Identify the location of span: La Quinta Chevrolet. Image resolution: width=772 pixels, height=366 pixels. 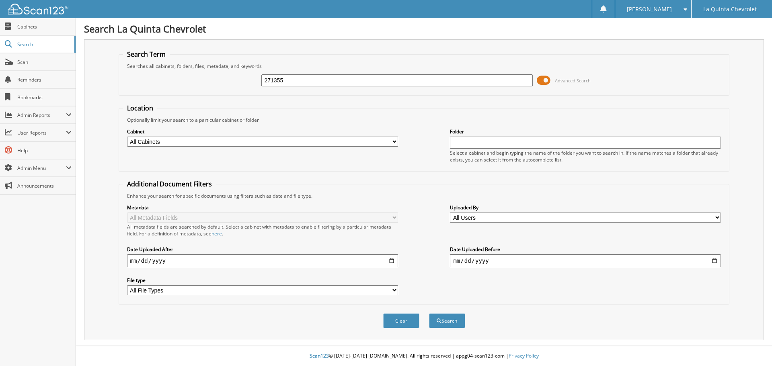
(730, 9).